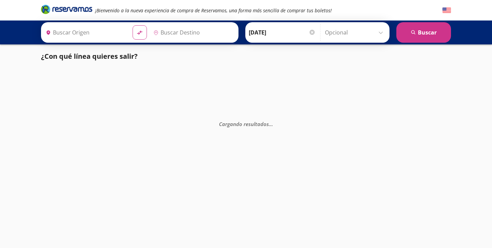 The width and height of the screenshot is (492, 248). I want to click on button: English, so click(446, 10).